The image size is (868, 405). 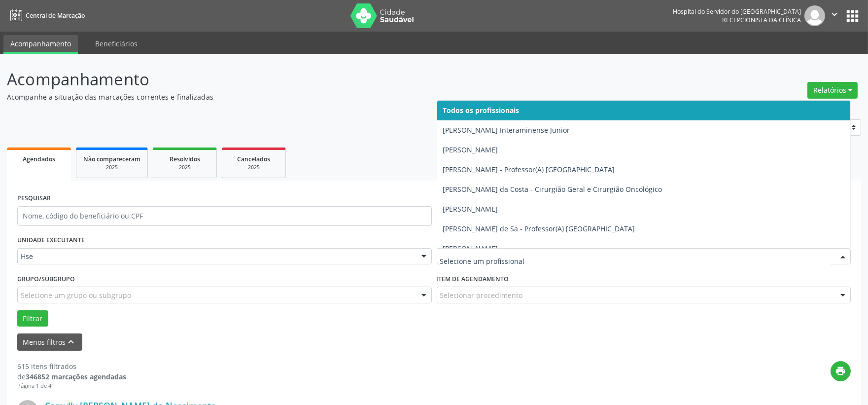 What do you see at coordinates (55, 16) in the screenshot?
I see `span: Central de Marcação` at bounding box center [55, 16].